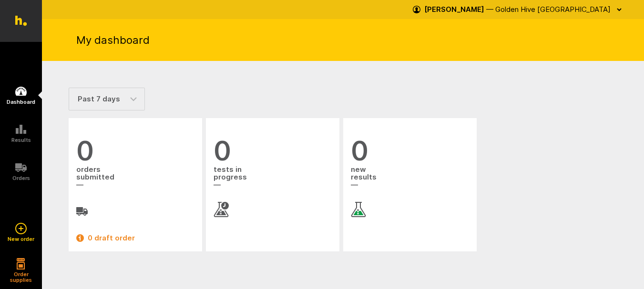 This screenshot has width=644, height=289. I want to click on span: new results, so click(410, 177).